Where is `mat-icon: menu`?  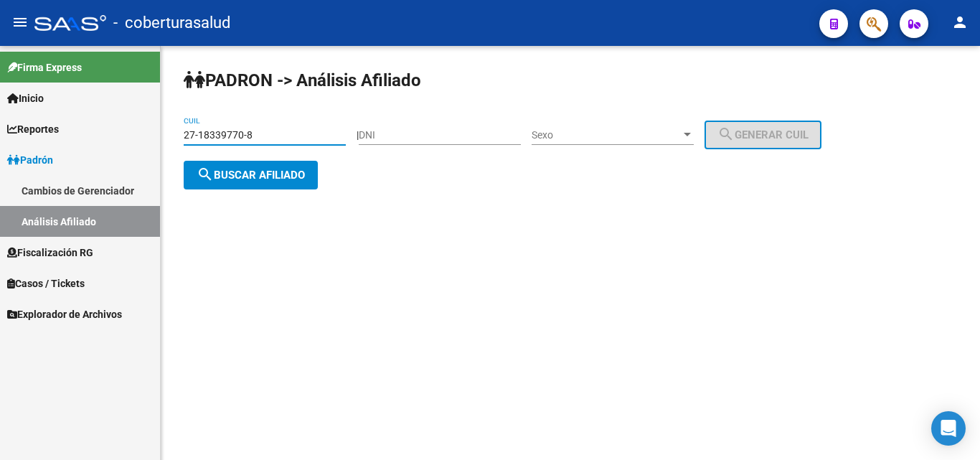
mat-icon: menu is located at coordinates (20, 22).